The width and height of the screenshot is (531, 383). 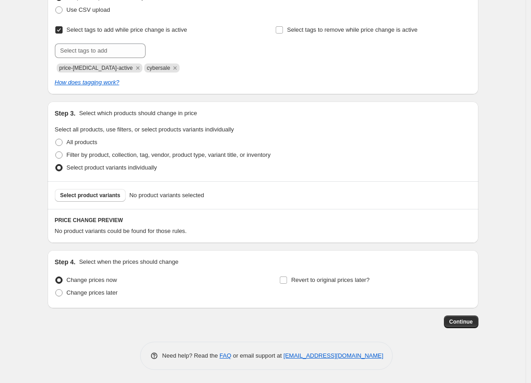 What do you see at coordinates (90, 195) in the screenshot?
I see `span: Select product variants` at bounding box center [90, 195].